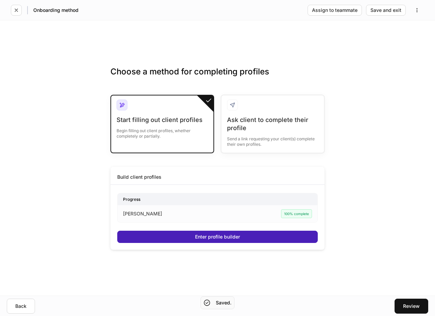 Image resolution: width=435 pixels, height=316 pixels. Describe the element at coordinates (412, 306) in the screenshot. I see `button: Review` at that location.